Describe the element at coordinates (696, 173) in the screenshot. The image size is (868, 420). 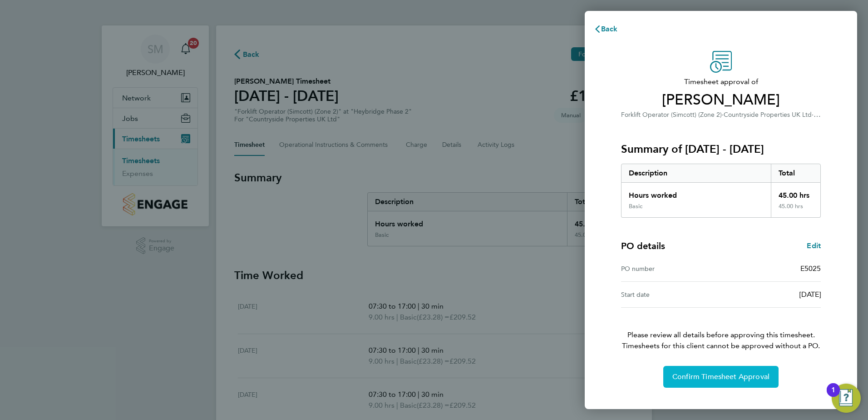
I see `div: Description` at that location.